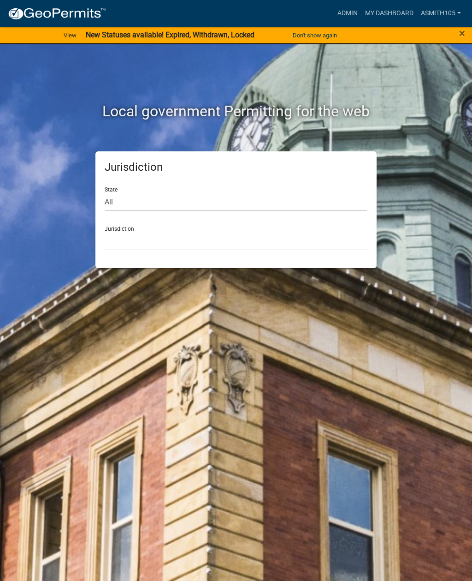  Describe the element at coordinates (70, 35) in the screenshot. I see `a: View` at that location.